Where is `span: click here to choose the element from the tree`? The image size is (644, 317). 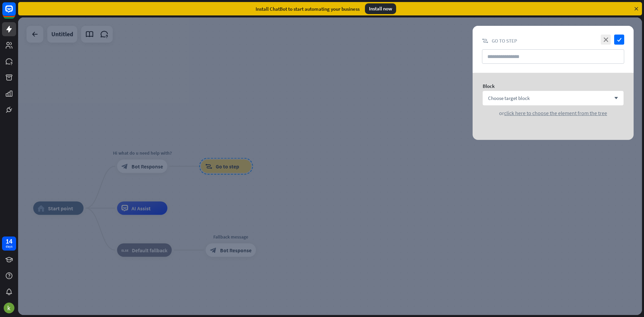
span: click here to choose the element from the tree is located at coordinates (555, 113).